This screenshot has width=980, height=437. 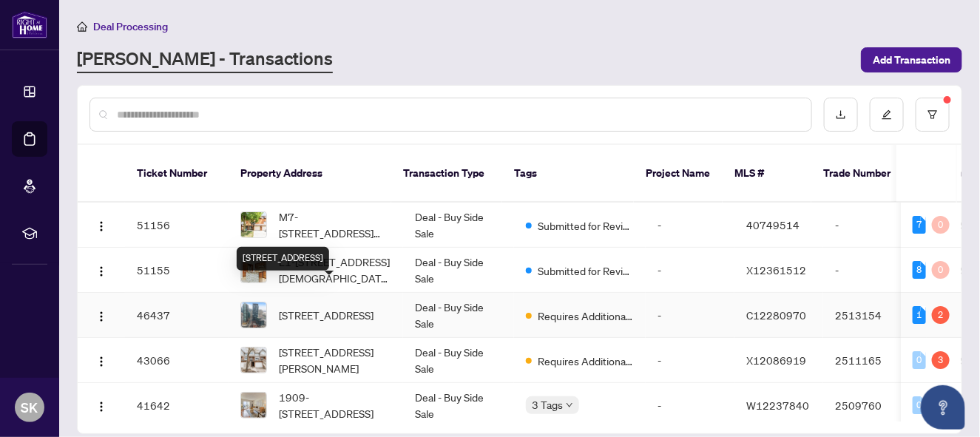 What do you see at coordinates (875, 315) in the screenshot?
I see `td: 2513154` at bounding box center [875, 315].